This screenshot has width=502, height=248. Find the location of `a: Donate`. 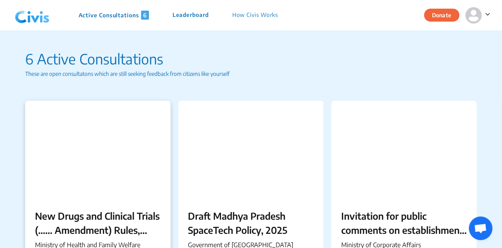

a: Donate is located at coordinates (445, 15).